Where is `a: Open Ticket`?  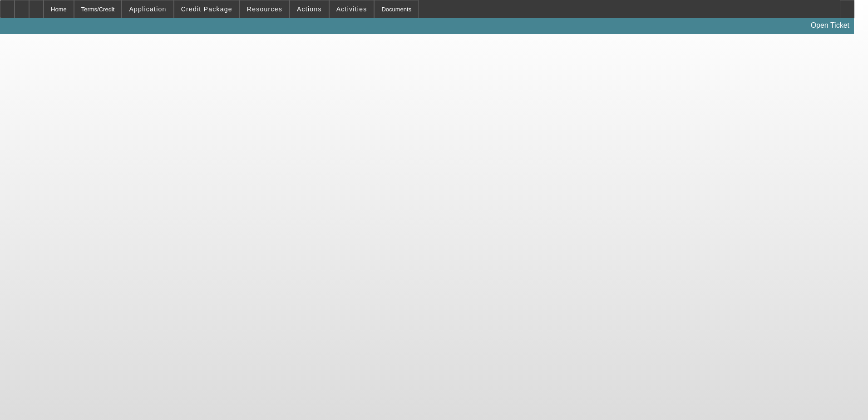
a: Open Ticket is located at coordinates (830, 25).